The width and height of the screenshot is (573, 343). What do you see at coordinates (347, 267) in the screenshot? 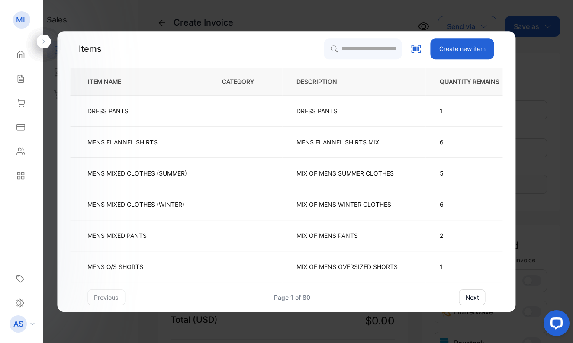
I see `p: MIX OF MENS OVERSIZED SHORTS` at bounding box center [347, 267].